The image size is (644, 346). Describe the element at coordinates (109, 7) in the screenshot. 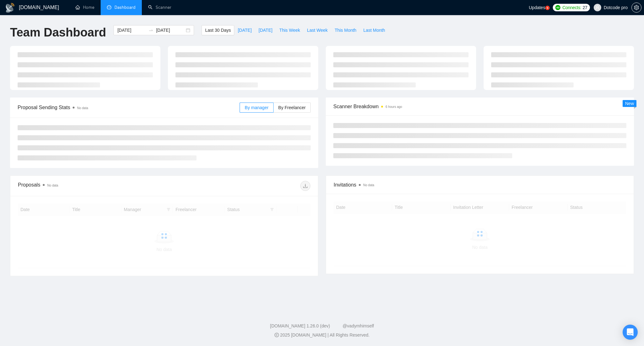

I see `span: dashboard` at that location.